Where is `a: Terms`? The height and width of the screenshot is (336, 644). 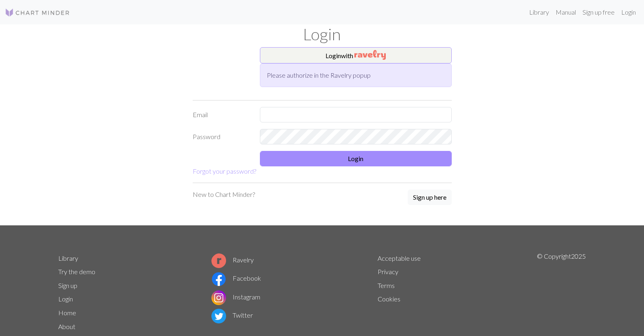 a: Terms is located at coordinates (386, 285).